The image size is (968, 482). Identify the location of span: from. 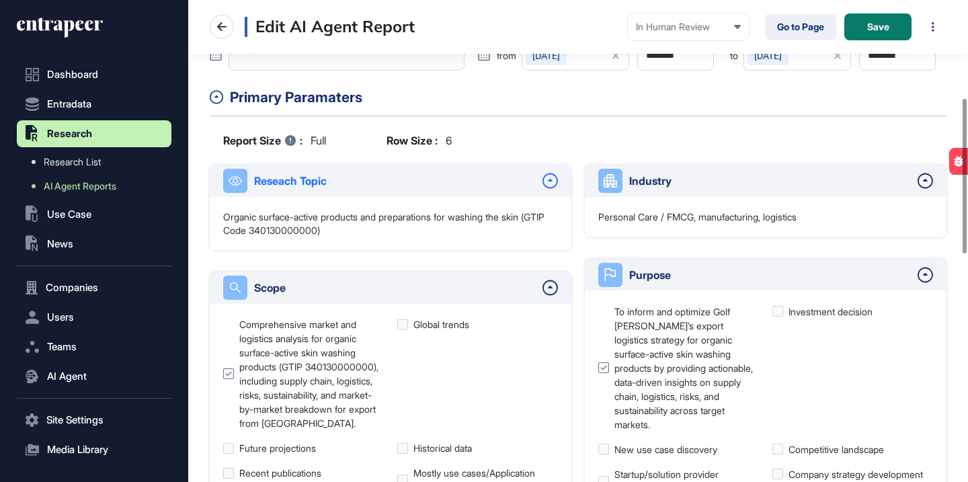
(506, 56).